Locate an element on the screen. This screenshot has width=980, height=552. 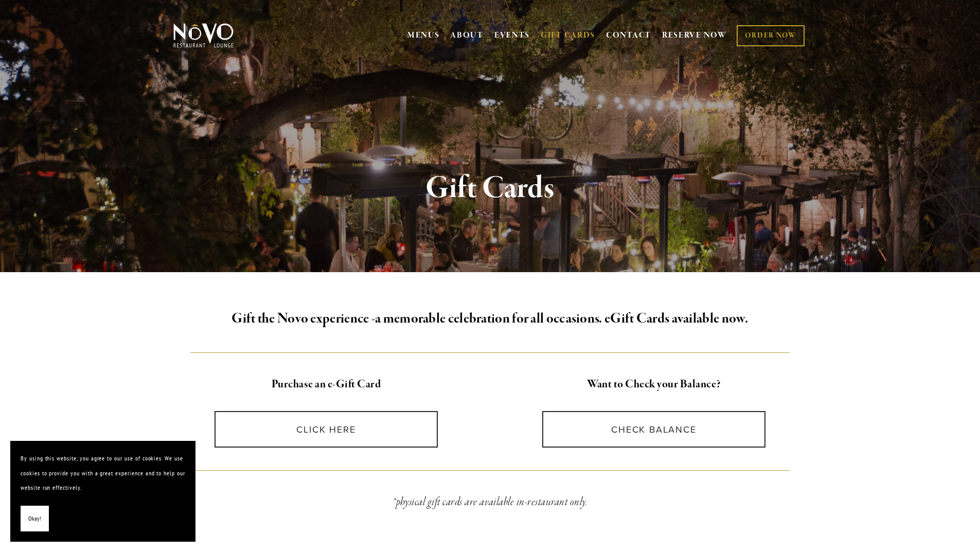
section: Cookie banner is located at coordinates (103, 492).